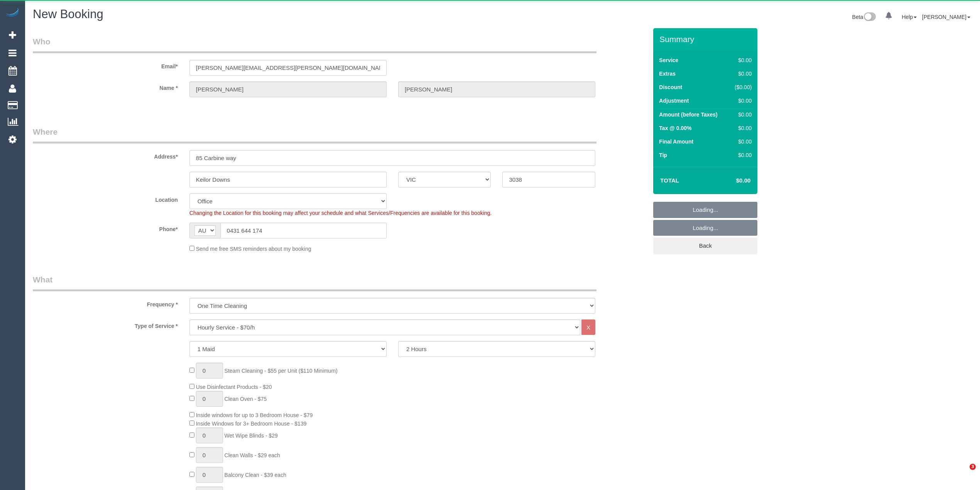 This screenshot has width=980, height=490. What do you see at coordinates (105, 155) in the screenshot?
I see `label: Address*` at bounding box center [105, 155].